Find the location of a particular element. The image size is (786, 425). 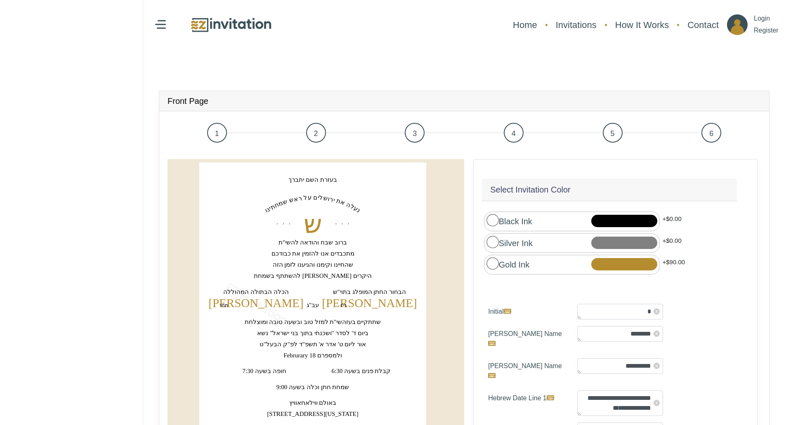

a: How It Works is located at coordinates (642, 25).